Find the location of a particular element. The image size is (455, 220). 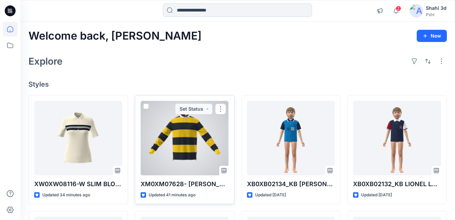

a: XM0XM07628- M LEWIS STRIPE LS RUGBY POLO is located at coordinates (185, 138).